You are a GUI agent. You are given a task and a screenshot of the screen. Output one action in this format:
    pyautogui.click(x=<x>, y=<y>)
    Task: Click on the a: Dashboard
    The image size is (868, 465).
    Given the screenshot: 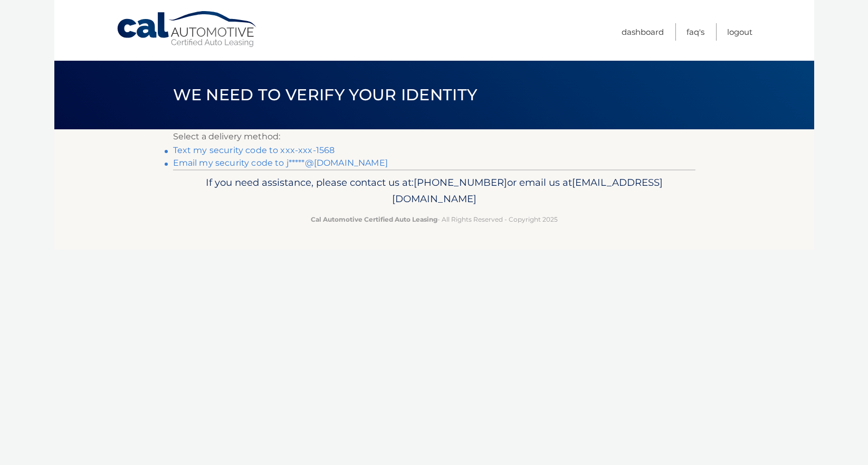 What is the action you would take?
    pyautogui.click(x=643, y=32)
    